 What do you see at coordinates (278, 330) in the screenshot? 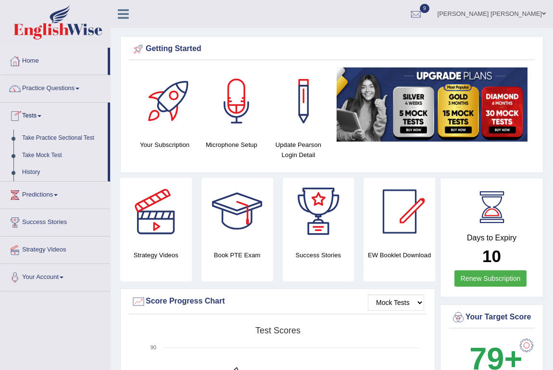
I see `tspan: Test scores` at bounding box center [278, 330].